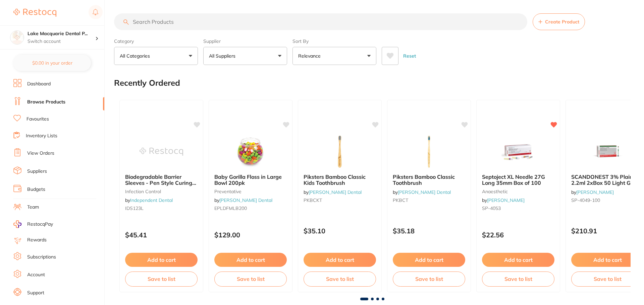 The width and height of the screenshot is (644, 305). What do you see at coordinates (62, 34) in the screenshot?
I see `h4: Lake Macquarie Dental Practice` at bounding box center [62, 34].